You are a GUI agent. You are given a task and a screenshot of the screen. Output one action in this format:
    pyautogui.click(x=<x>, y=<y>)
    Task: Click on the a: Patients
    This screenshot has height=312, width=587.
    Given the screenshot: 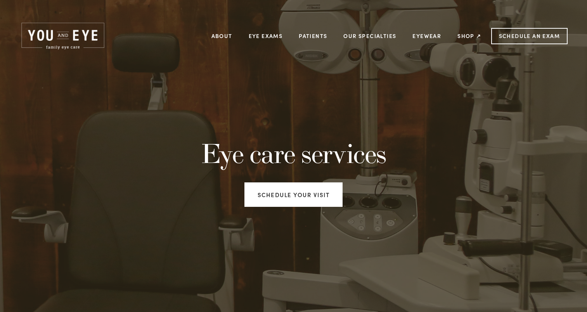 What is the action you would take?
    pyautogui.click(x=313, y=36)
    